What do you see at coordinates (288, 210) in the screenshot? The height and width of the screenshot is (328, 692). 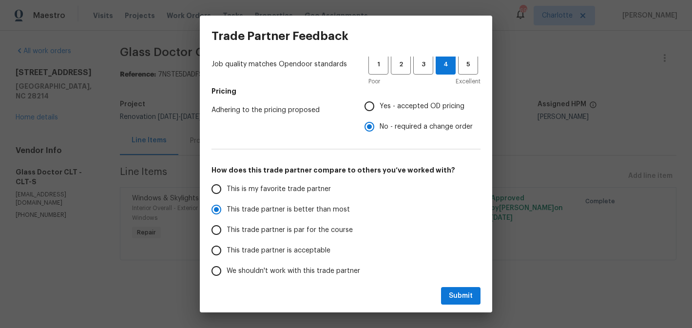 I see `span: This trade partner is better than most` at bounding box center [288, 210].